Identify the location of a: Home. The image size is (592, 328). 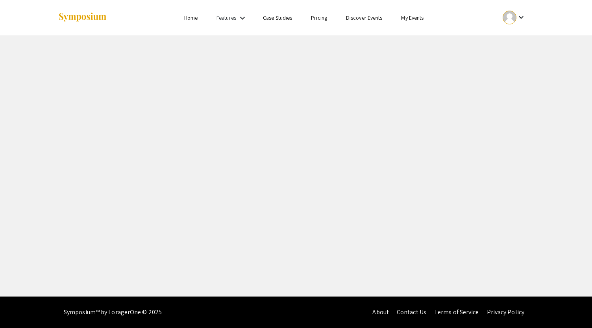
(191, 18).